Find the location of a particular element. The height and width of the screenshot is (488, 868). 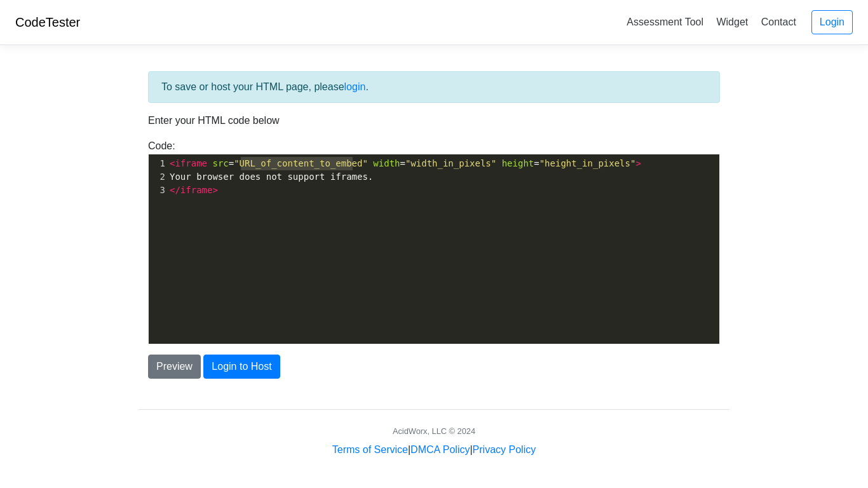

span: "URL_of_content_to_embed" is located at coordinates (301, 163).